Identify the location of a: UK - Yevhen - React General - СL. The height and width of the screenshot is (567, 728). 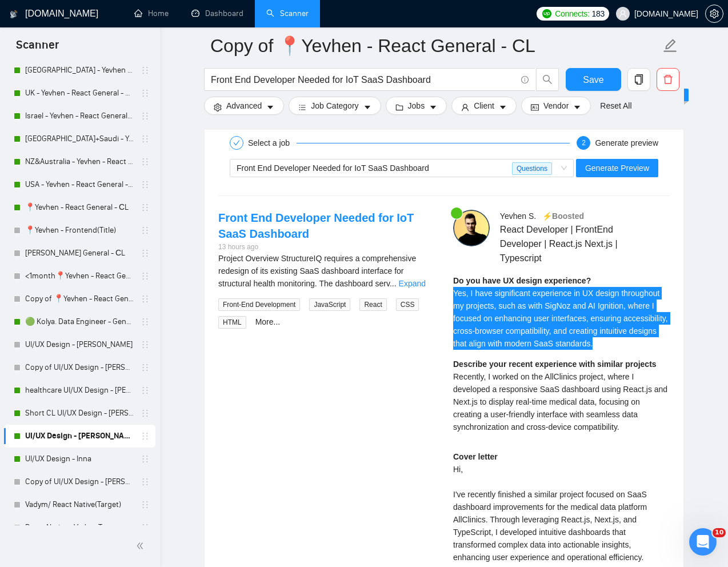
(79, 93).